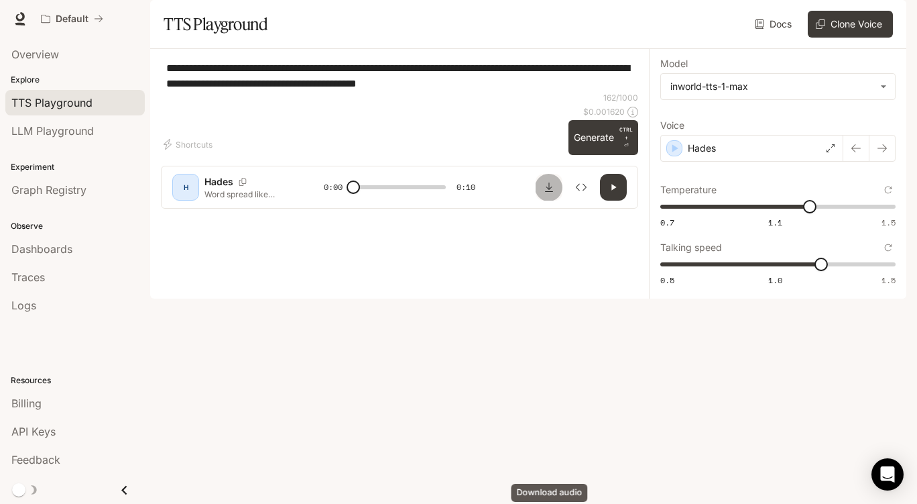  I want to click on span: 1.1, so click(775, 222).